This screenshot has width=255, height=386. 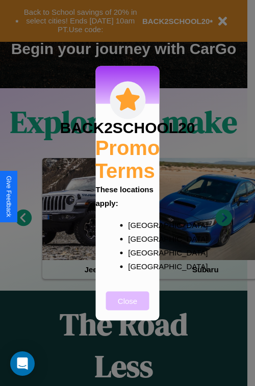 I want to click on h3: BACK2SCHOOL20, so click(x=127, y=128).